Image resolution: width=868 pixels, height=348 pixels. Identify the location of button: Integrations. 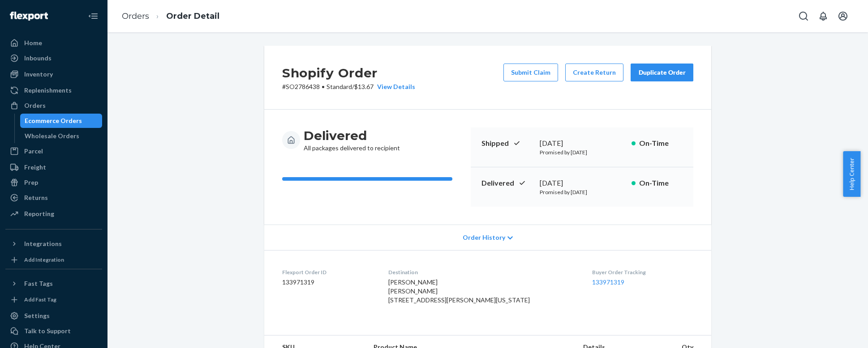
(54, 244).